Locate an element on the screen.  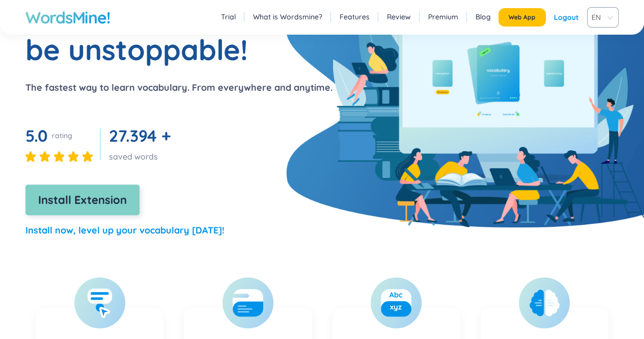
a: Install Extension is located at coordinates (83, 201).